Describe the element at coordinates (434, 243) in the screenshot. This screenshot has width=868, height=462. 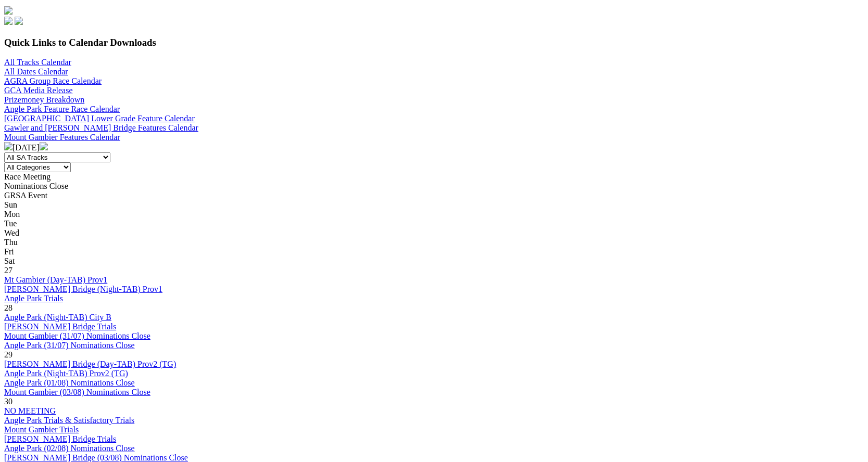
I see `div: Thu` at that location.